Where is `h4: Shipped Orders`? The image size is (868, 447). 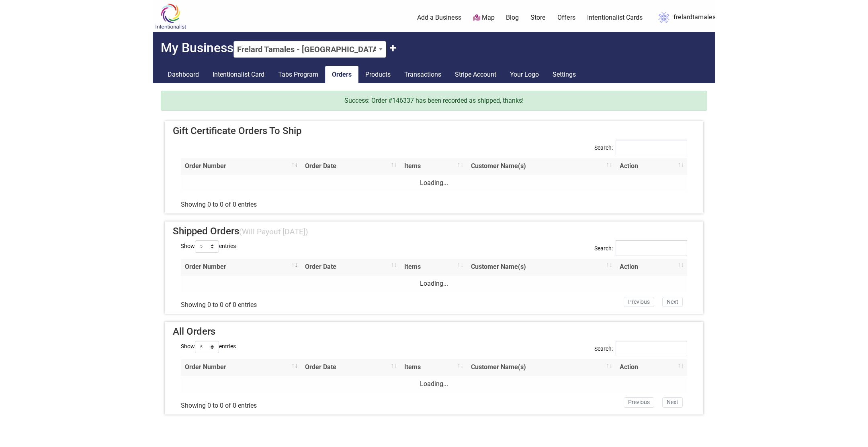
h4: Shipped Orders is located at coordinates (434, 231).